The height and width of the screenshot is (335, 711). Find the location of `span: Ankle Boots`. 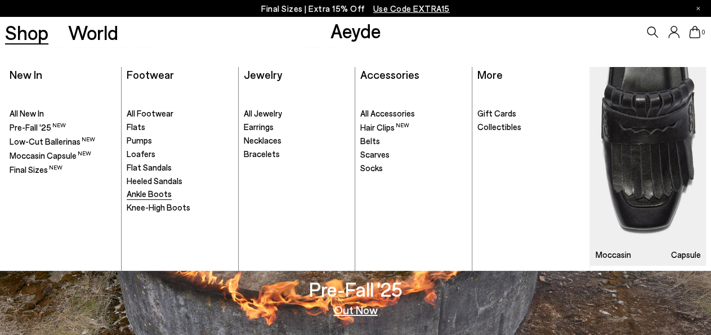

span: Ankle Boots is located at coordinates (149, 194).